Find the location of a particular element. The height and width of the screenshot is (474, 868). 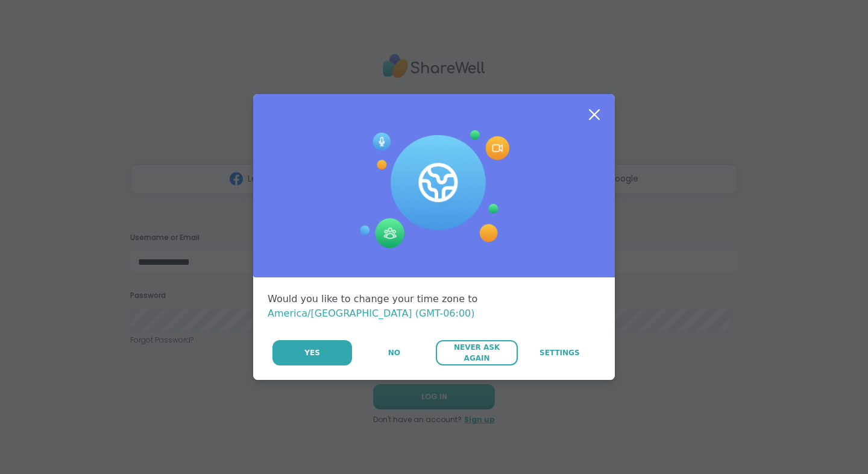

div: Would you like to change your time zone to is located at coordinates (434, 306).